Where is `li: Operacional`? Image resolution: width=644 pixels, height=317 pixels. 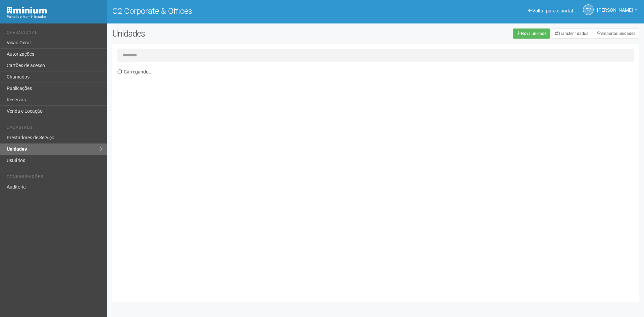
li: Operacional is located at coordinates (54, 34).